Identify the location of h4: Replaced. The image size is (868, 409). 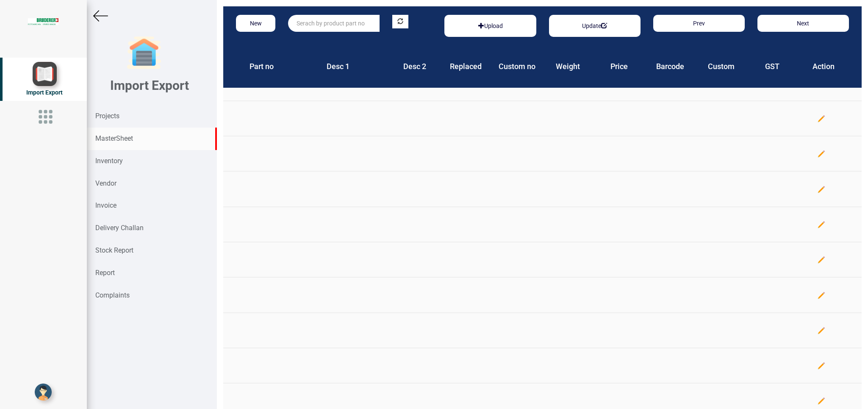
(465, 66).